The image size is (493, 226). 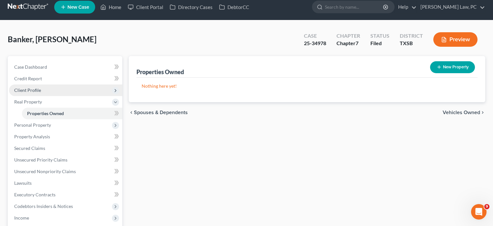 What do you see at coordinates (35, 17) in the screenshot?
I see `img: logo` at bounding box center [35, 17].